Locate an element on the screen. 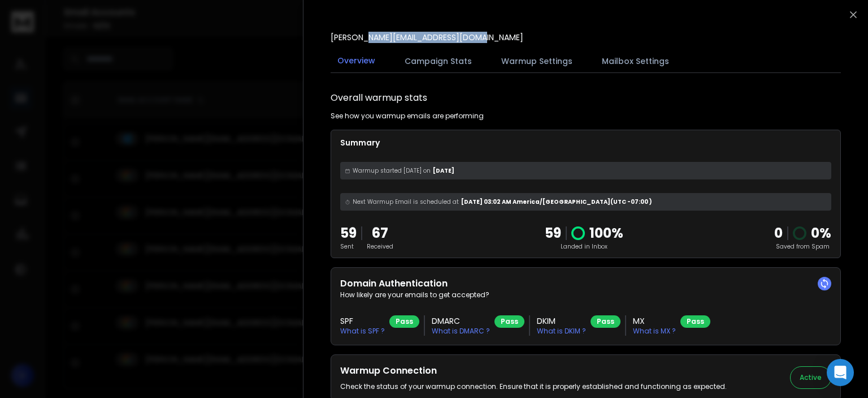 This screenshot has height=398, width=868. button: Campaign Stats is located at coordinates (438, 61).